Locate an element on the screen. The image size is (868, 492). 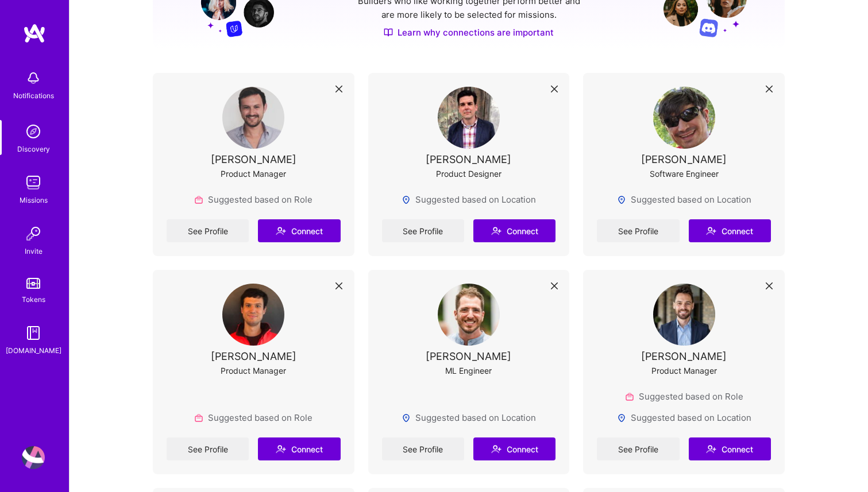
div: Invite is located at coordinates (33, 251).